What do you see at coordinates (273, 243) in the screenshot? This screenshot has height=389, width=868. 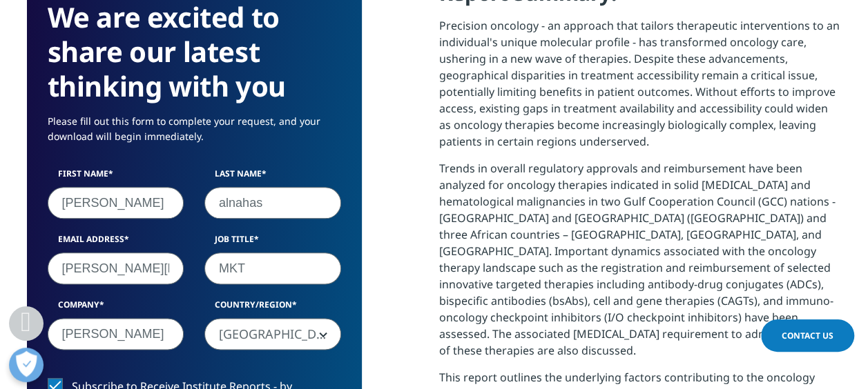 I see `label: Job Title` at bounding box center [273, 243].